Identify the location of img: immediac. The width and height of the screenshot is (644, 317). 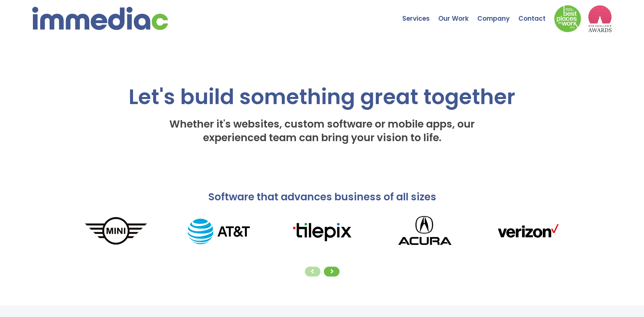
(100, 18).